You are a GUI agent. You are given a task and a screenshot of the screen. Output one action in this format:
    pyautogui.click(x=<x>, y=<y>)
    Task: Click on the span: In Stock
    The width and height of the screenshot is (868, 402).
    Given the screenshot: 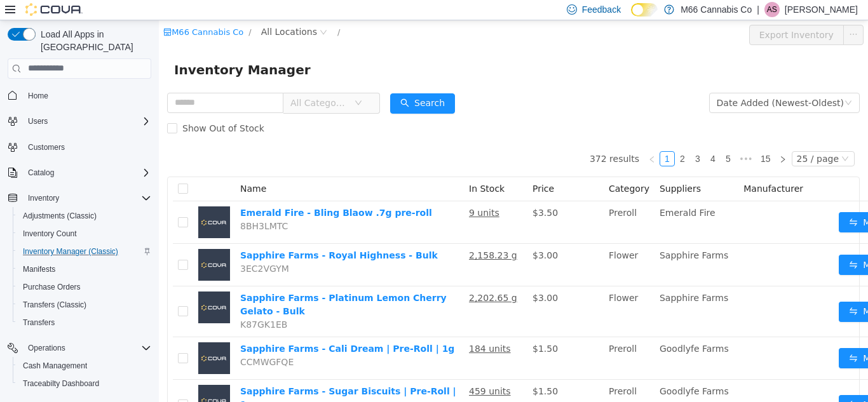 What is the action you would take?
    pyautogui.click(x=328, y=168)
    